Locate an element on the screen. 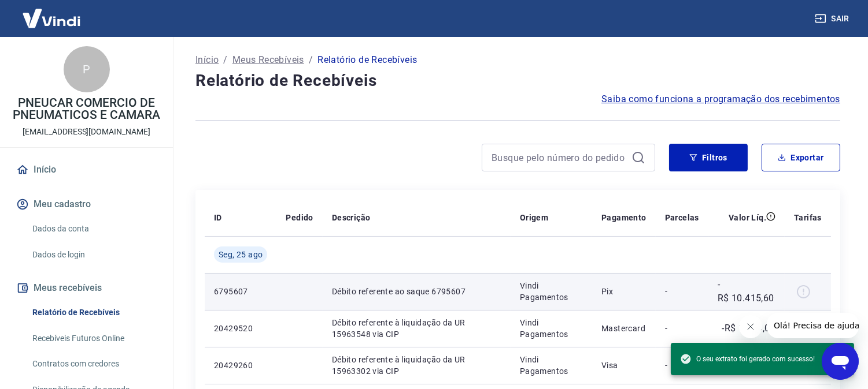 The height and width of the screenshot is (389, 868). p: Meus Recebíveis is located at coordinates (268, 60).